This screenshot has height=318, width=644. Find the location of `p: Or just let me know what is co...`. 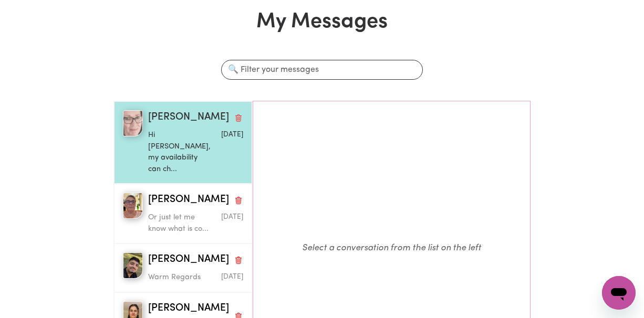

p: Or just let me know what is co... is located at coordinates (180, 223).